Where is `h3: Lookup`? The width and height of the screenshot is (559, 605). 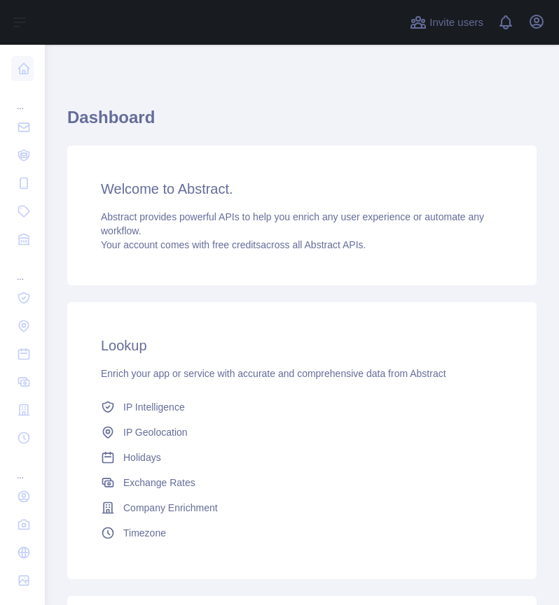 h3: Lookup is located at coordinates (302, 346).